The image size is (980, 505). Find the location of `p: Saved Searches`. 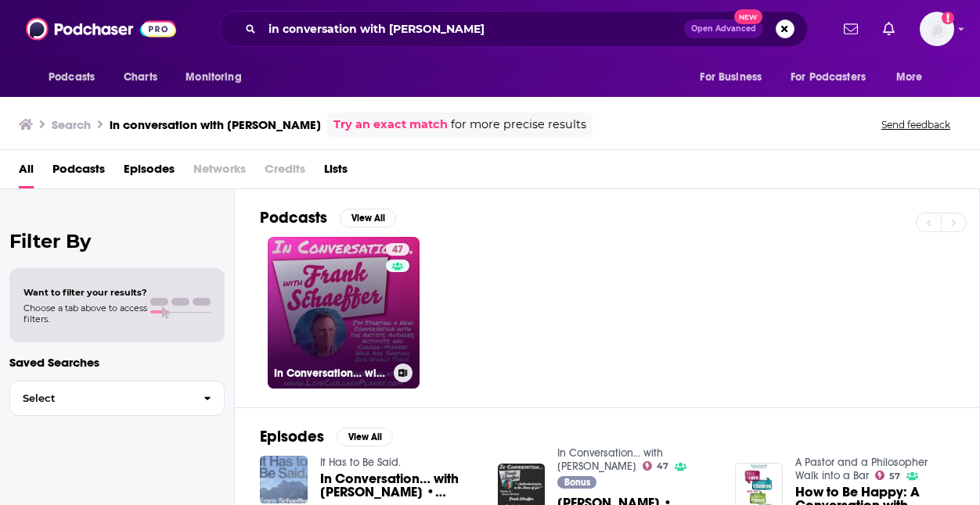

p: Saved Searches is located at coordinates (116, 362).